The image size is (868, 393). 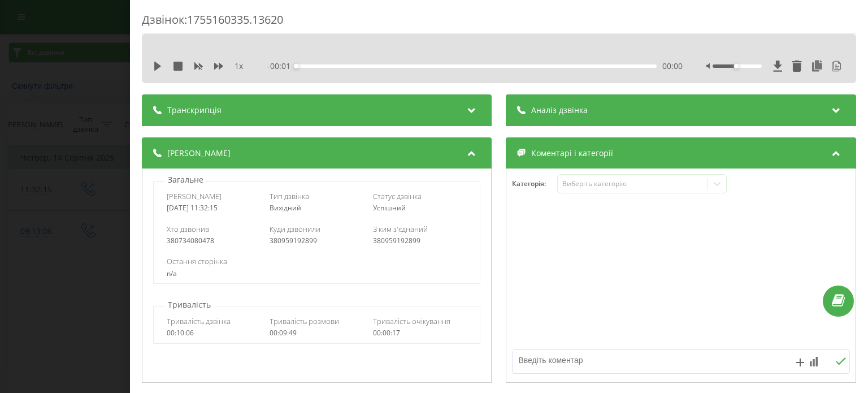 What do you see at coordinates (573, 154) in the screenshot?
I see `span: Коментарі і категорії` at bounding box center [573, 154].